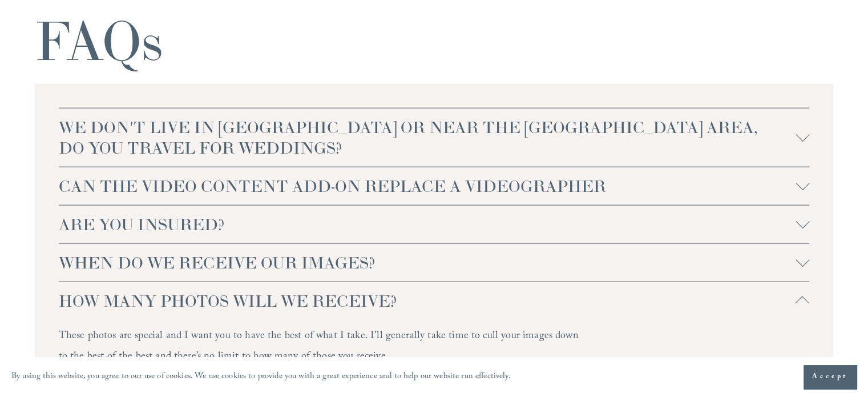  What do you see at coordinates (261, 377) in the screenshot?
I see `p: By using this website, you agree to our use of cookies. We use cookies to provide you with a grea...` at bounding box center [261, 377].